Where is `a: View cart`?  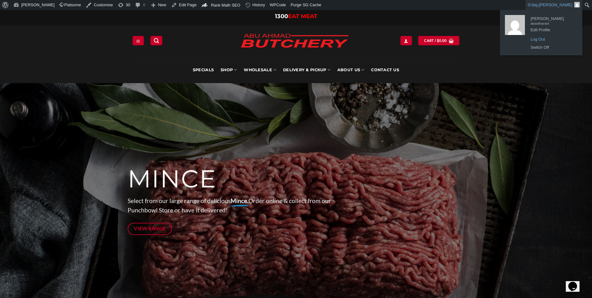
a: View cart is located at coordinates (439, 40).